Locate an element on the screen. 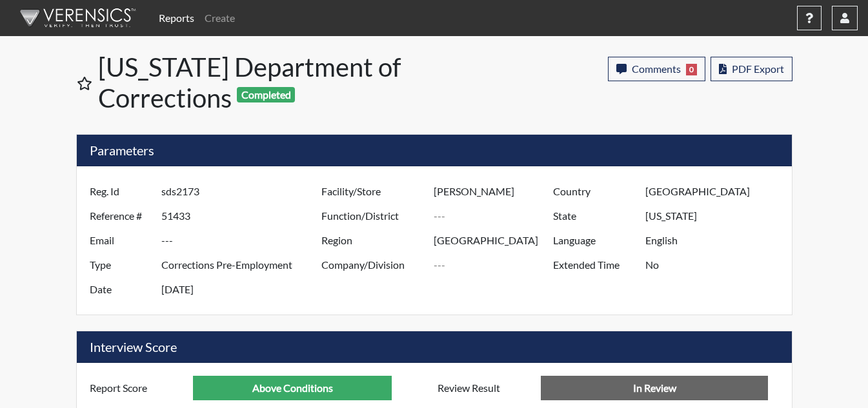 This screenshot has width=868, height=408. label: Review Result is located at coordinates (485, 388).